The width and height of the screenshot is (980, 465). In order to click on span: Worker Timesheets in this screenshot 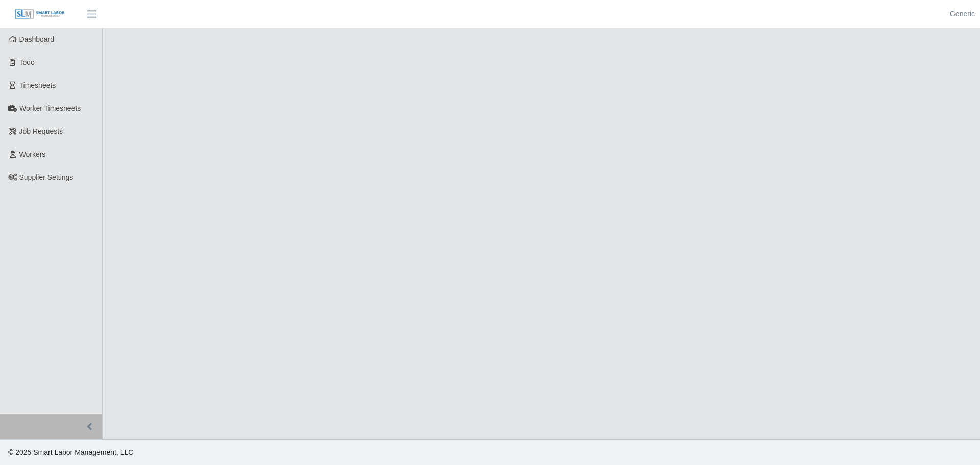, I will do `click(50, 108)`.